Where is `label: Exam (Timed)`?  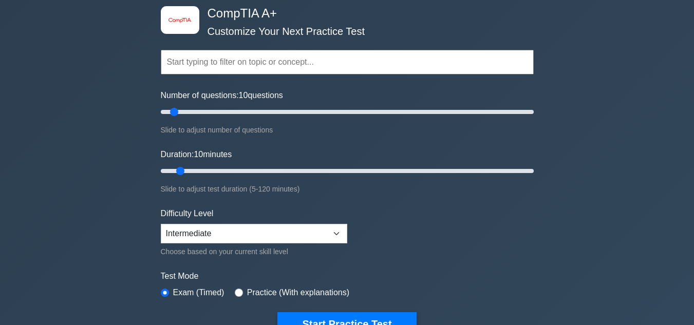
label: Exam (Timed) is located at coordinates (199, 293).